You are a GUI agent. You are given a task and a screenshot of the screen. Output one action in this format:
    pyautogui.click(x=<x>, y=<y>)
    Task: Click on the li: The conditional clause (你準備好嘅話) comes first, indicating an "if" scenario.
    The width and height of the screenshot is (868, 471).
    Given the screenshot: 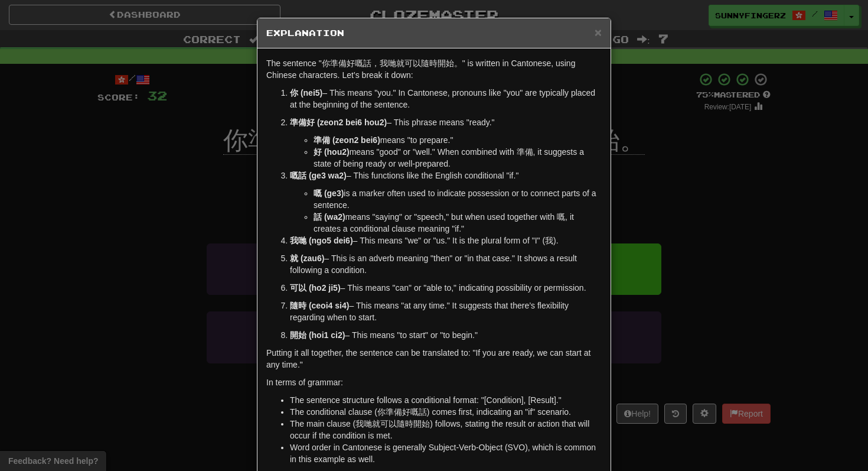 What is the action you would take?
    pyautogui.click(x=446, y=412)
    